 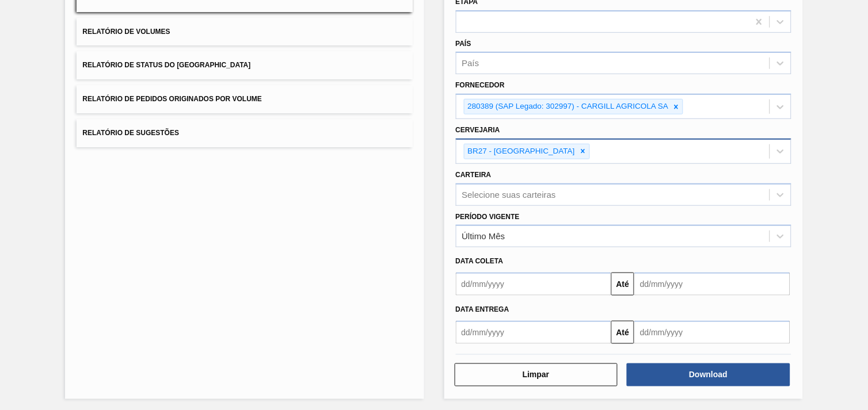 I want to click on div: 280389 (SAP Legado: 302997) - CARGILL AGRICOLA SA, so click(x=567, y=106).